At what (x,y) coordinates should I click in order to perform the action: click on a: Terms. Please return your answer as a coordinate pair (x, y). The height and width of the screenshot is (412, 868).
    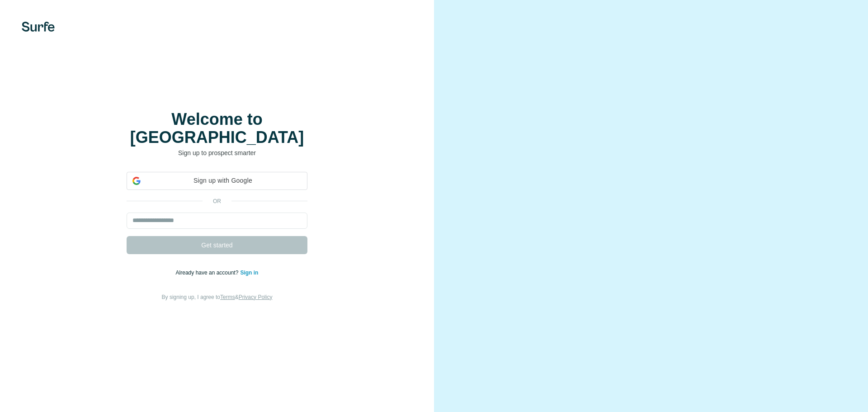
    Looking at the image, I should click on (227, 297).